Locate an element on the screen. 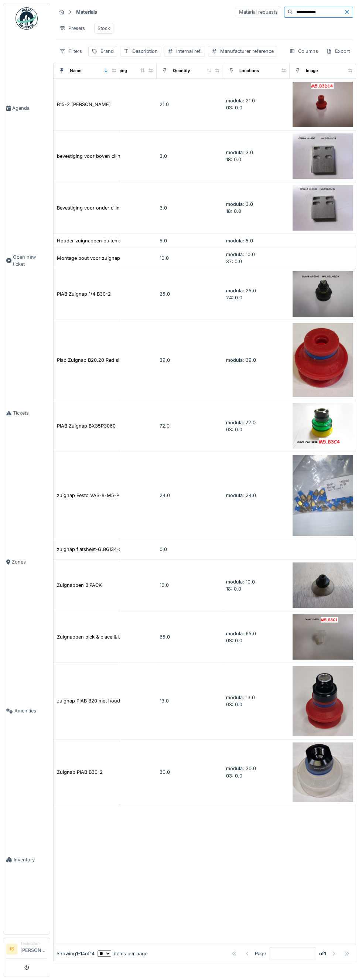  div: Quantity is located at coordinates (181, 71).